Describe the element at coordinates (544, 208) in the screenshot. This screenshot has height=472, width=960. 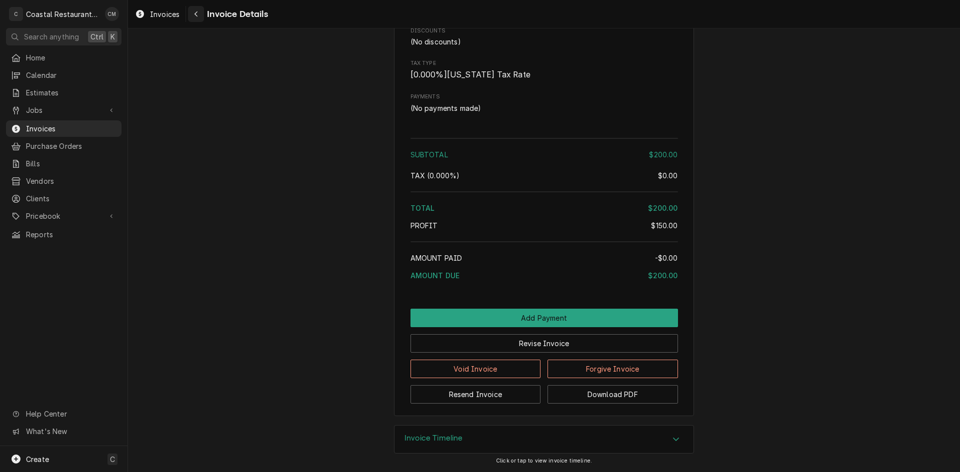
I see `div: Total` at that location.